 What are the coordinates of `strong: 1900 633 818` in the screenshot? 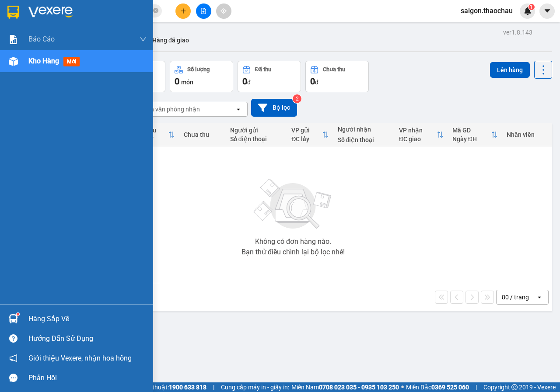 It's located at (188, 388).